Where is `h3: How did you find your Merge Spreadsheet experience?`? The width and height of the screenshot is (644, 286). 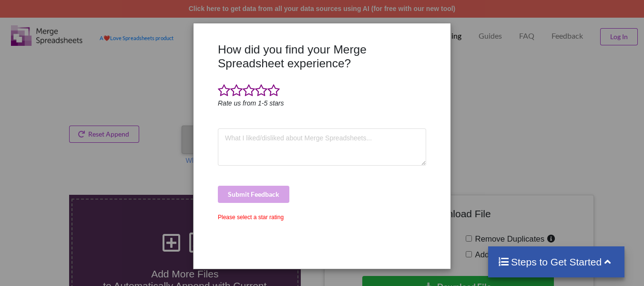 h3: How did you find your Merge Spreadsheet experience? is located at coordinates (321, 56).